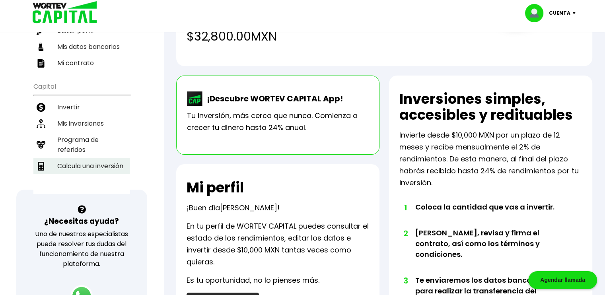  I want to click on h2: Mi perfil, so click(215, 188).